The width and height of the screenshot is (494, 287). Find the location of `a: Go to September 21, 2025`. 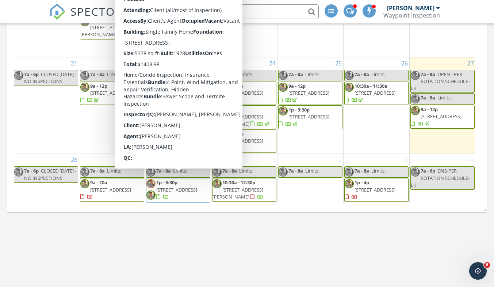

a: Go to September 21, 2025 is located at coordinates (74, 63).